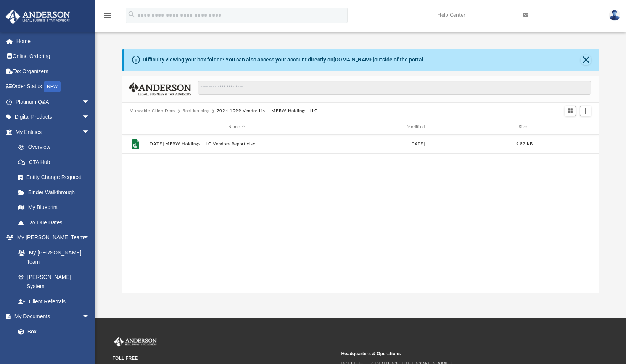 This screenshot has height=364, width=626. Describe the element at coordinates (56, 222) in the screenshot. I see `a: Tax Due Dates` at that location.